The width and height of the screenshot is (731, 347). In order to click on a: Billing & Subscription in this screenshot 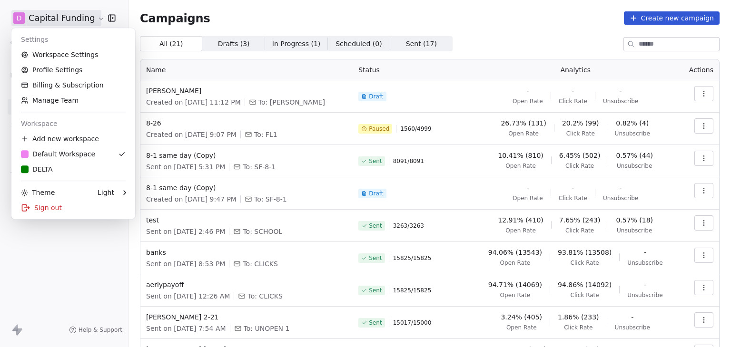, I will do `click(73, 85)`.